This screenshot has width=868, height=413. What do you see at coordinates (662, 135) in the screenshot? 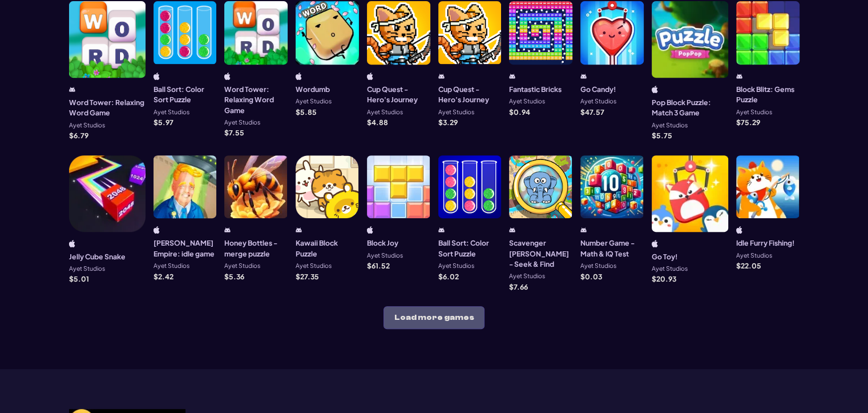
I see `p: $ 5.75` at bounding box center [662, 135].